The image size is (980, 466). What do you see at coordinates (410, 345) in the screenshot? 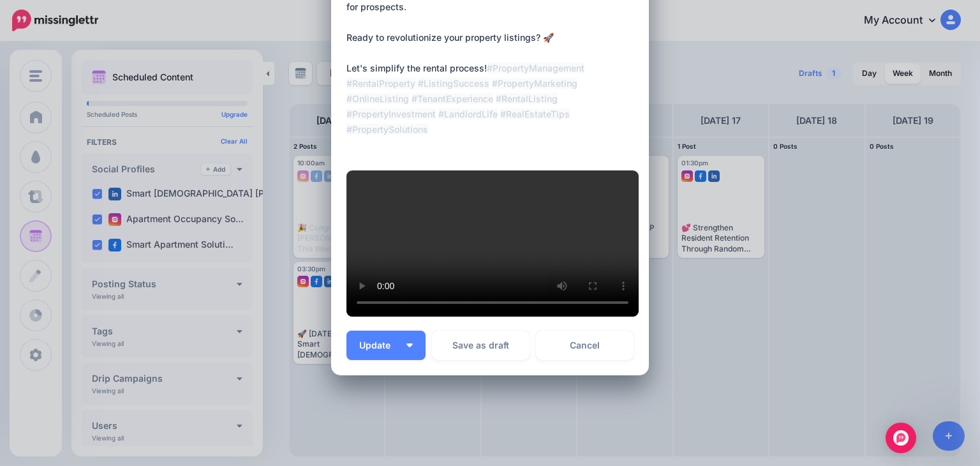
I see `img: arrow-down-white.png` at bounding box center [410, 345].